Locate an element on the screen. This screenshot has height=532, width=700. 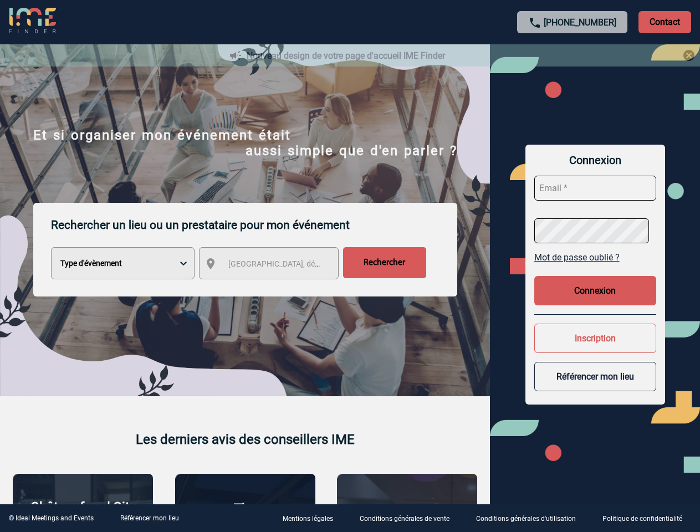
p: Conditions générales de vente is located at coordinates (405, 519).